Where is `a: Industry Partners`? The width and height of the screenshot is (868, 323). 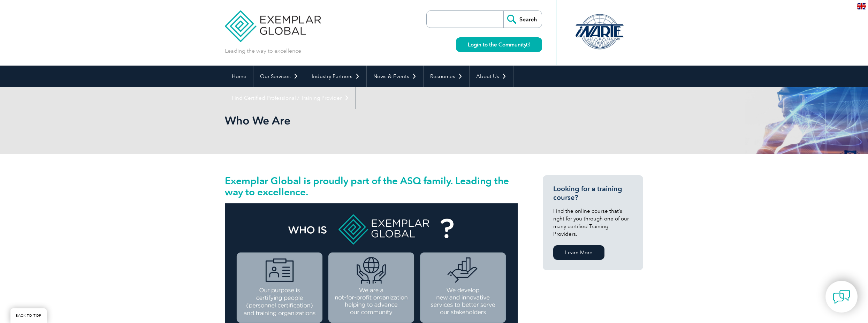 a: Industry Partners is located at coordinates (336, 76).